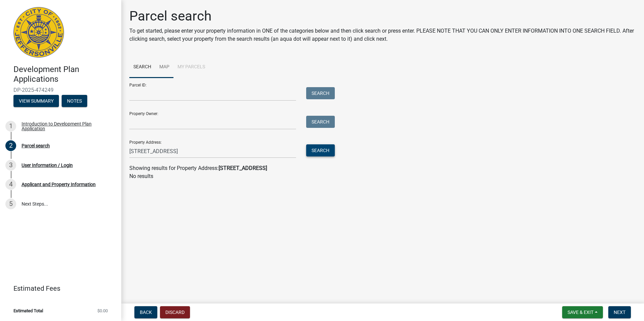 Image resolution: width=644 pixels, height=321 pixels. I want to click on div: 2, so click(11, 146).